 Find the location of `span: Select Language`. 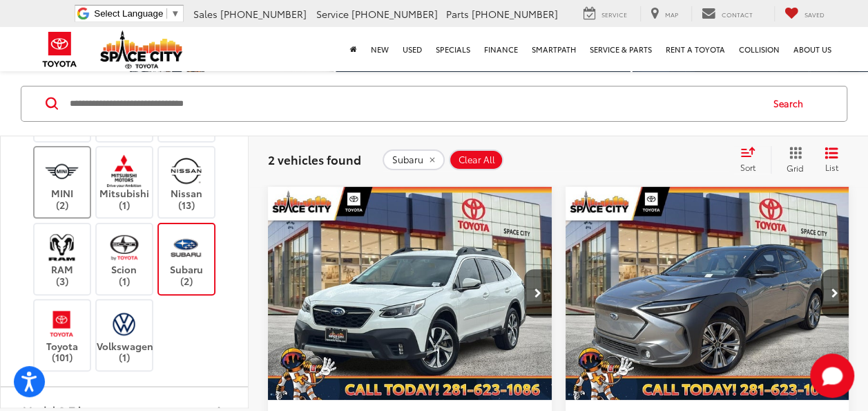

span: Select Language is located at coordinates (129, 13).